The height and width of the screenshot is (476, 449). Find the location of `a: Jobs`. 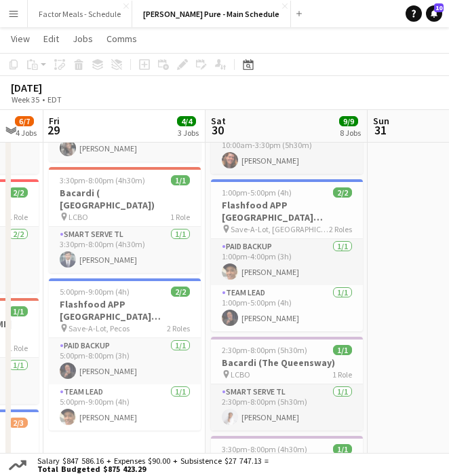

a: Jobs is located at coordinates (83, 39).